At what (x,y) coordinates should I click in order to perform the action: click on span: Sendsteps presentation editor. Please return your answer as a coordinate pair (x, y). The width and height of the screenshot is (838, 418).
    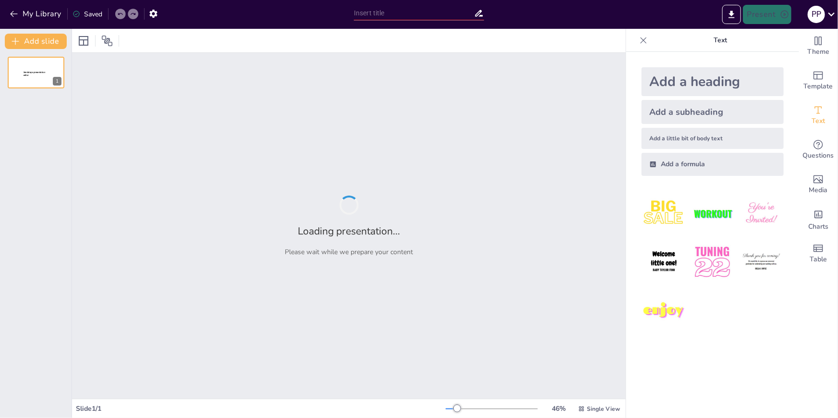
    Looking at the image, I should click on (34, 73).